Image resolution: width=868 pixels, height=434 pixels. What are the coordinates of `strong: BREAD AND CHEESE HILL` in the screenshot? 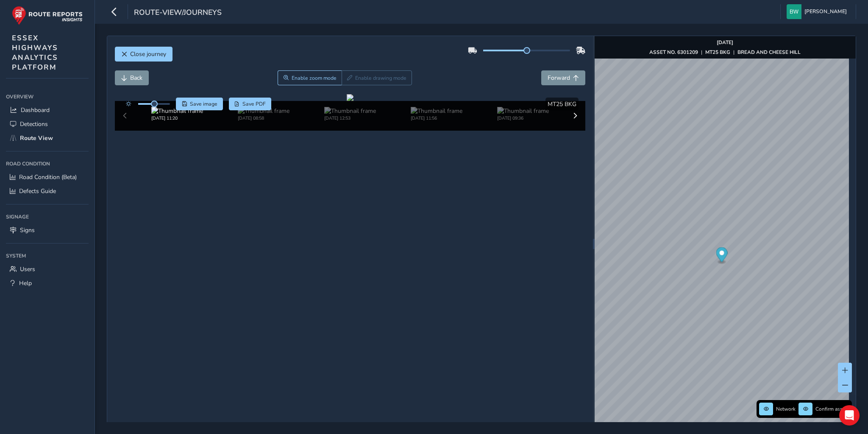 It's located at (769, 52).